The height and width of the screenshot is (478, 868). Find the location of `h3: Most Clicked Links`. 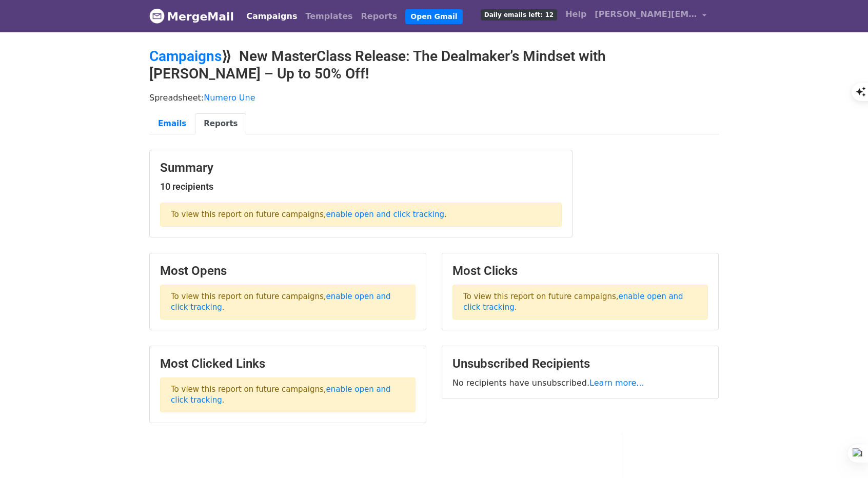

h3: Most Clicked Links is located at coordinates (288, 364).